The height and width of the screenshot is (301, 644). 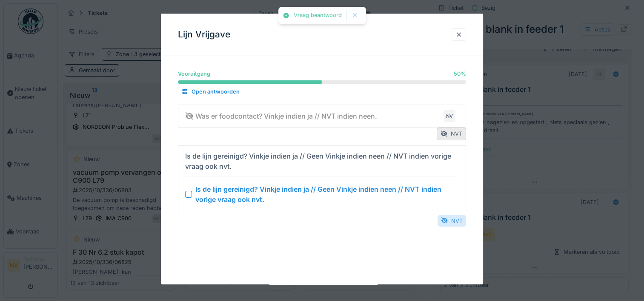 I want to click on h3: Lijn Vrijgave, so click(x=204, y=34).